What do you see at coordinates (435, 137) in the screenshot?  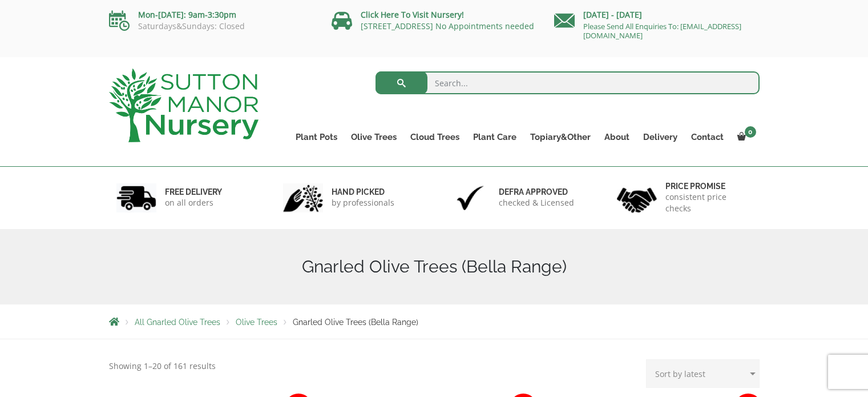 I see `a: Cloud Trees` at bounding box center [435, 137].